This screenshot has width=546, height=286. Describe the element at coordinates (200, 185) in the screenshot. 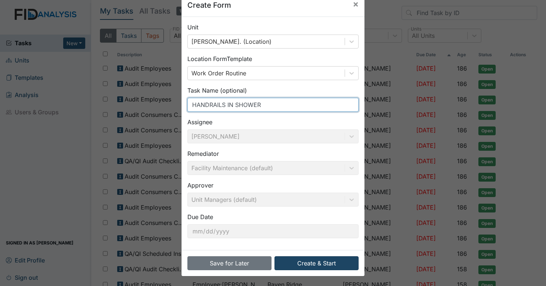

I see `label: Approver` at that location.